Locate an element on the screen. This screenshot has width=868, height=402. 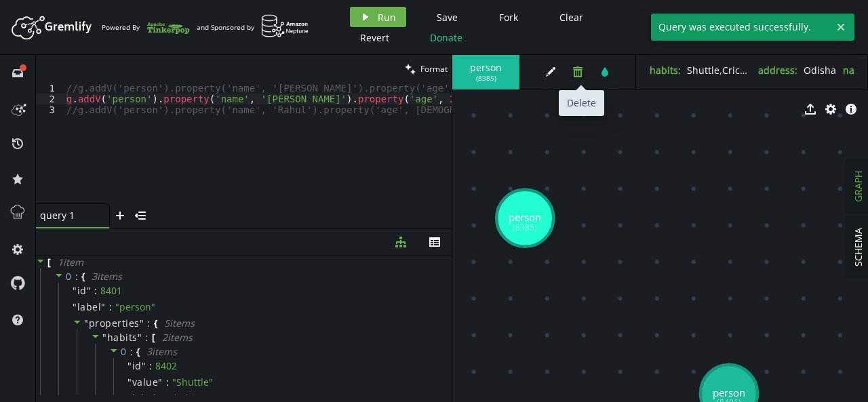
span: Clear is located at coordinates (571, 17).